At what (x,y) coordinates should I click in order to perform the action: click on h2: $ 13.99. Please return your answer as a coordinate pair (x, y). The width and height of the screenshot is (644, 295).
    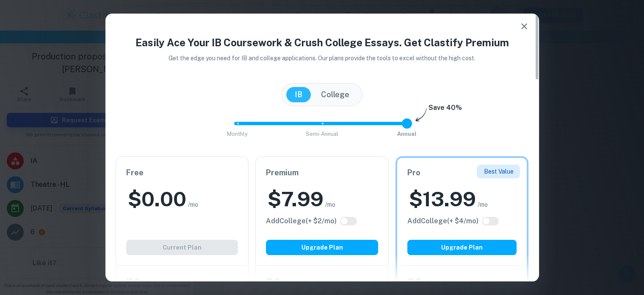
    Looking at the image, I should click on (442, 199).